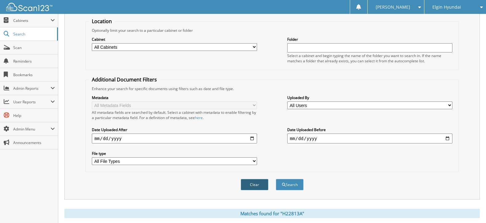 The width and height of the screenshot is (486, 223). Describe the element at coordinates (174, 39) in the screenshot. I see `label: Cabinet` at that location.